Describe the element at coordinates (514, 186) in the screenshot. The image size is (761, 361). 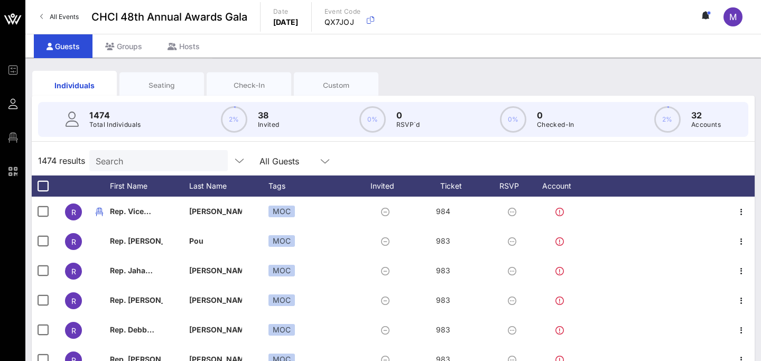
I see `div: RSVP` at that location.